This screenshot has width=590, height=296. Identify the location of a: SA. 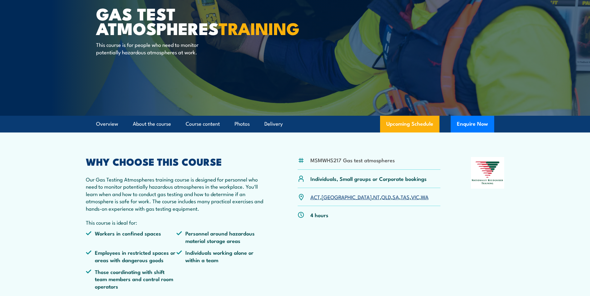
(395, 197).